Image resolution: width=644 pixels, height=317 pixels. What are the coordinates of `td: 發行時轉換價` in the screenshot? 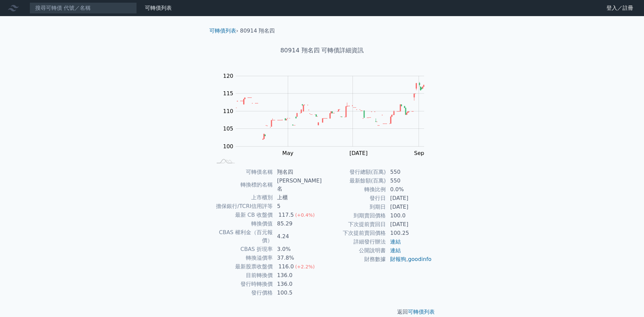 It's located at (243, 284).